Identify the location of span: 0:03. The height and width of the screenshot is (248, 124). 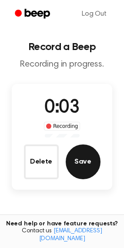
(62, 108).